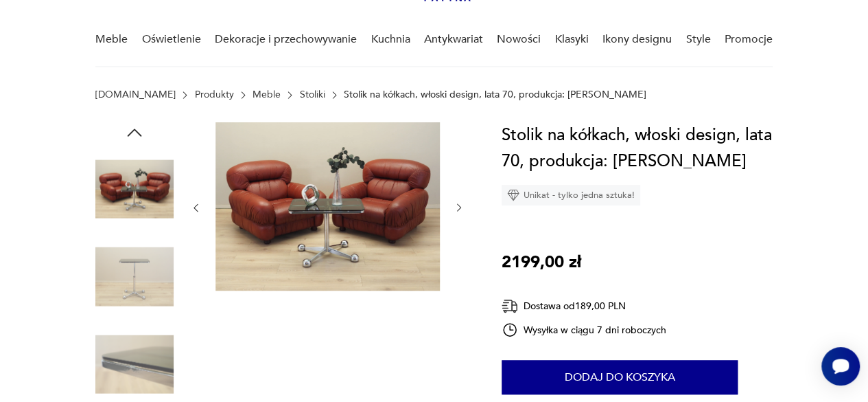 This screenshot has height=402, width=868. Describe the element at coordinates (519, 39) in the screenshot. I see `a: Nowości` at that location.